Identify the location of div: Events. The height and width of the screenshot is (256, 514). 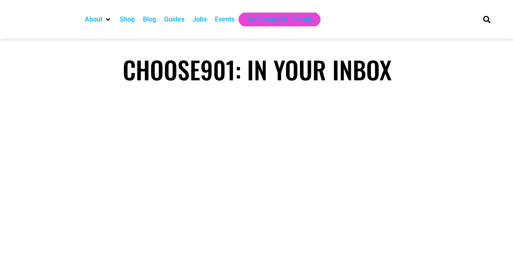
(225, 20).